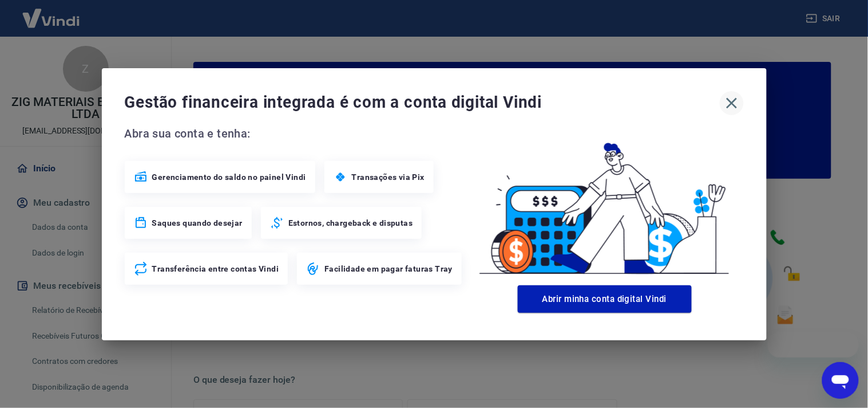 This screenshot has height=408, width=868. What do you see at coordinates (605, 299) in the screenshot?
I see `button: Abrir minha conta digital Vindi` at bounding box center [605, 299].